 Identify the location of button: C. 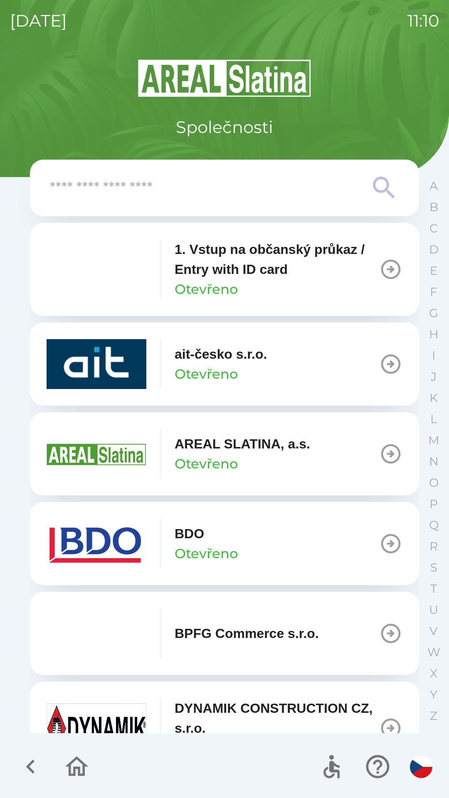
(434, 228).